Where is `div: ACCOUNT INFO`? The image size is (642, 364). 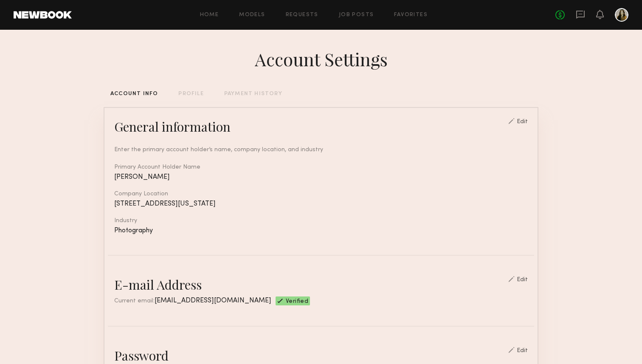 div: ACCOUNT INFO is located at coordinates (134, 94).